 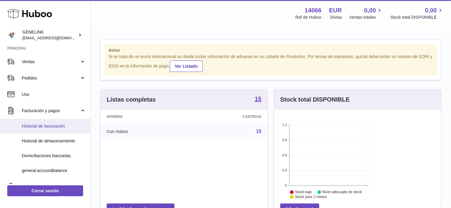 I want to click on span: Stock total DISPONIBLE, so click(x=417, y=17).